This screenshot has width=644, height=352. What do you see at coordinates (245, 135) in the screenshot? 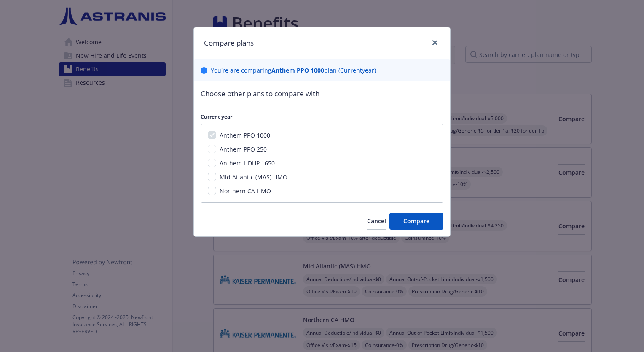
I see `span: Anthem PPO 1000` at bounding box center [245, 135].